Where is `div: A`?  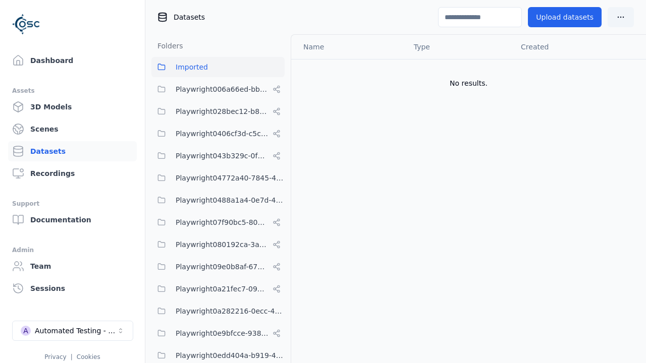 div: A is located at coordinates (26, 331).